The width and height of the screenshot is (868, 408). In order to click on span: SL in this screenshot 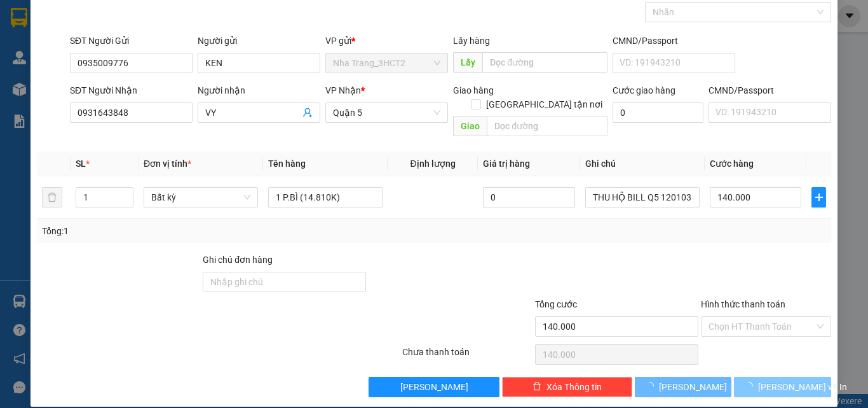, I will do `click(81, 163)`.